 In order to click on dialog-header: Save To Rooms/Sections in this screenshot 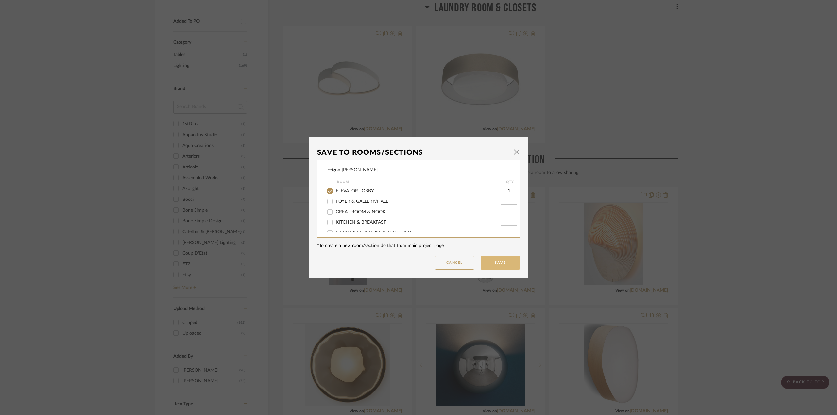, I will do `click(418, 153)`.